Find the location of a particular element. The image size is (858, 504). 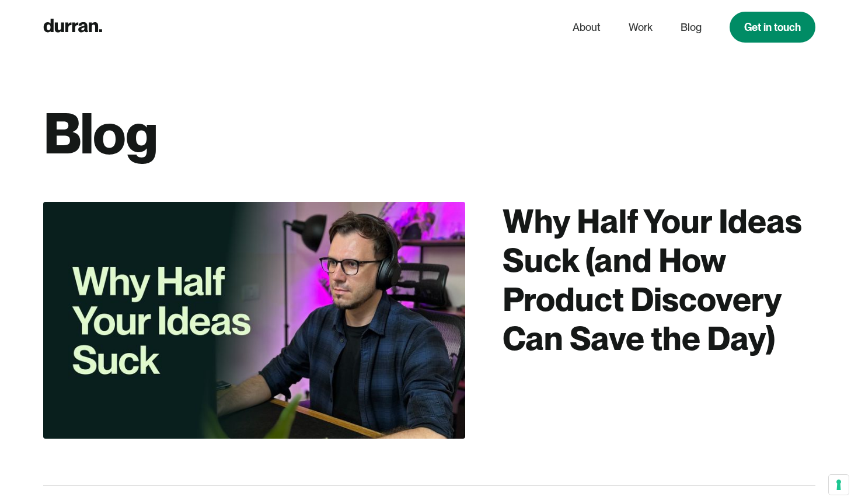

a: home is located at coordinates (73, 27).